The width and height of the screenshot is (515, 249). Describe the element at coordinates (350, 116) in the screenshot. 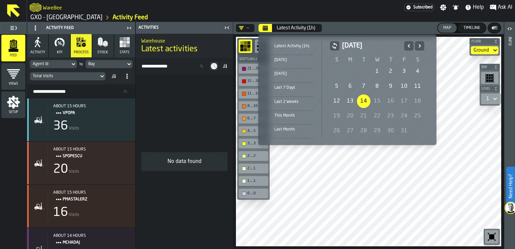

I see `div: Monday, October 20, 2025` at that location.